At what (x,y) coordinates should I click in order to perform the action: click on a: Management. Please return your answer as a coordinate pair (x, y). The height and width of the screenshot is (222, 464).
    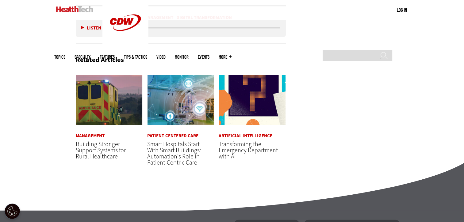
    Looking at the image, I should click on (90, 136).